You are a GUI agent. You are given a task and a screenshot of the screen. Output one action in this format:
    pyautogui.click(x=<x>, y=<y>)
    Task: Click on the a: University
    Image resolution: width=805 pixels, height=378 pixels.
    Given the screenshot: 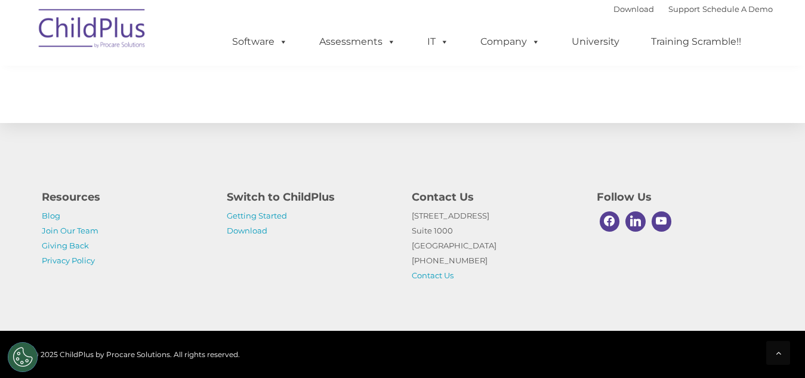 What is the action you would take?
    pyautogui.click(x=596, y=42)
    